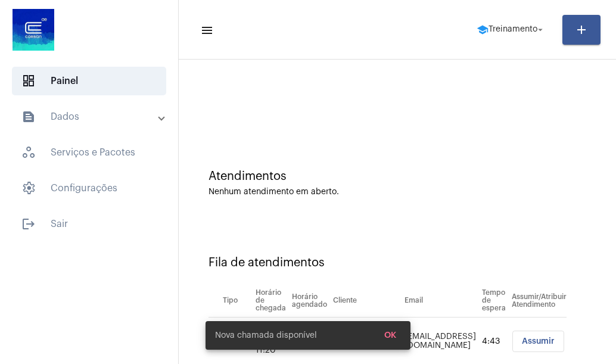 The image size is (616, 364). What do you see at coordinates (538, 341) in the screenshot?
I see `button: Assumir` at bounding box center [538, 341].